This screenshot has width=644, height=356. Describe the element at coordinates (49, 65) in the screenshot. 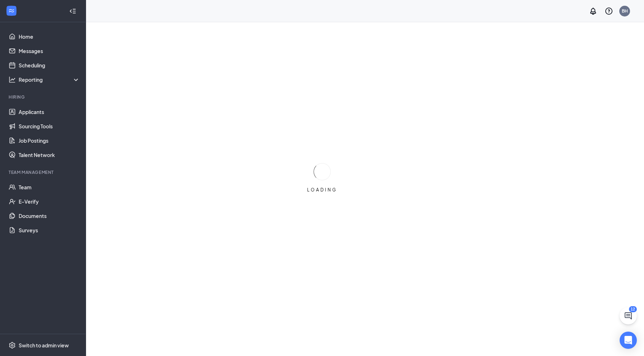

I see `a: Scheduling` at that location.